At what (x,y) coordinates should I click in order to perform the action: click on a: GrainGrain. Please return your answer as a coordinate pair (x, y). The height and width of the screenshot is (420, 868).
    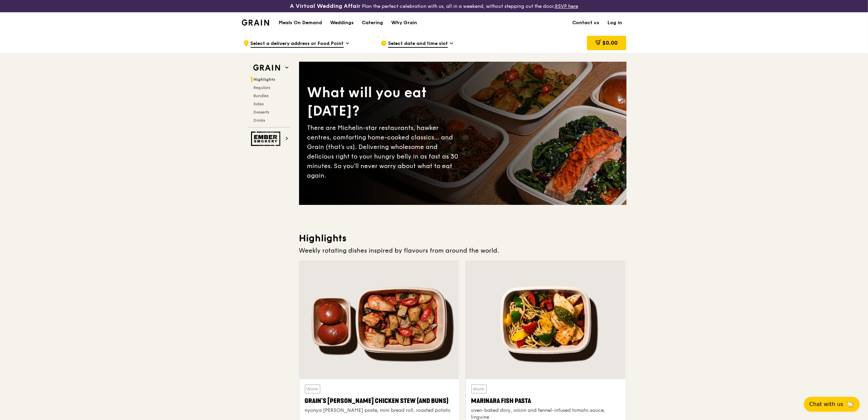
    Looking at the image, I should click on (256, 22).